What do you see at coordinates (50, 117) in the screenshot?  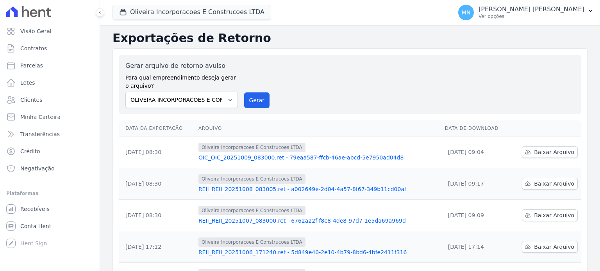 I see `a: Minha Carteira` at bounding box center [50, 117].